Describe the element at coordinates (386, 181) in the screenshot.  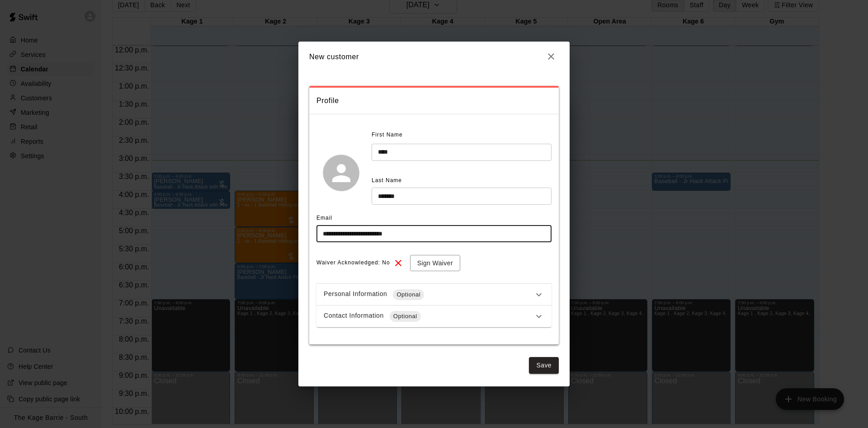
I see `span: Last Name` at that location.